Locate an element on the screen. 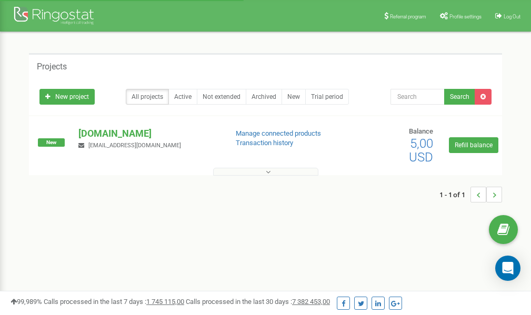 This screenshot has height=315, width=531. h5: Projects is located at coordinates (52, 67).